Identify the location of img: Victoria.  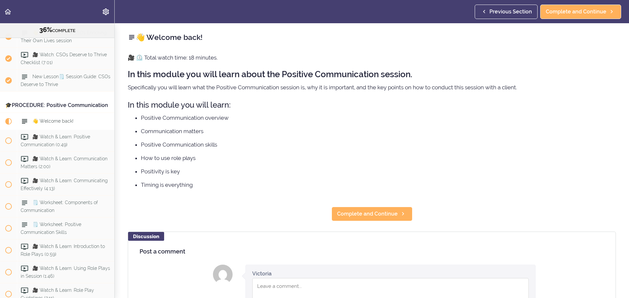
(223, 275).